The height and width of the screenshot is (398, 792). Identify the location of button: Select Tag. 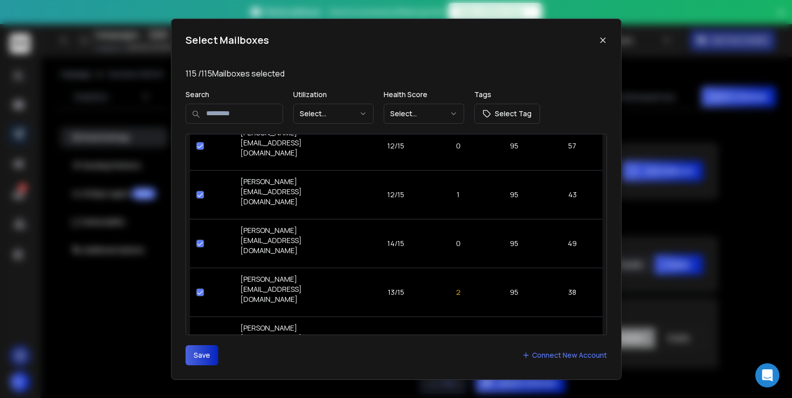
(507, 114).